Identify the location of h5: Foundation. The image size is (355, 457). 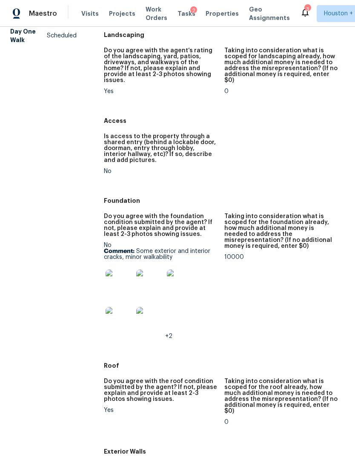
(224, 201).